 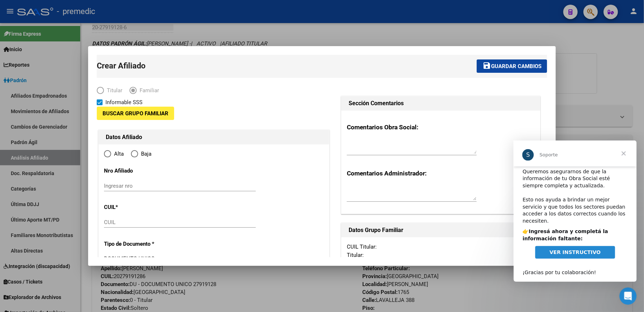 I want to click on button: Guardar cambios, so click(x=512, y=66).